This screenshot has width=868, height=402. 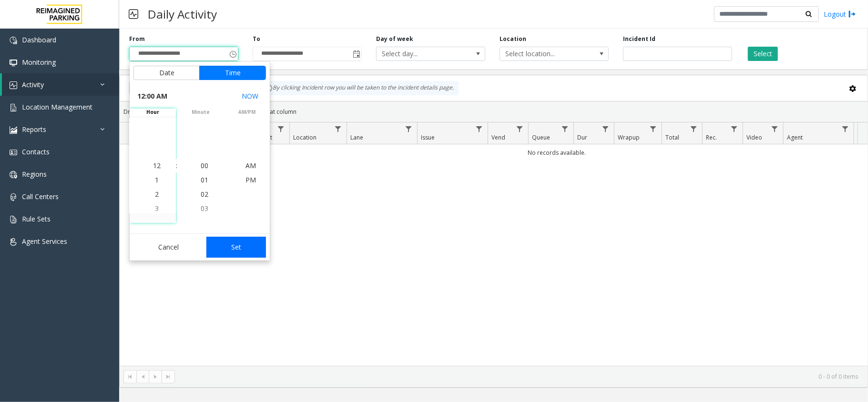 I want to click on label: To, so click(x=256, y=39).